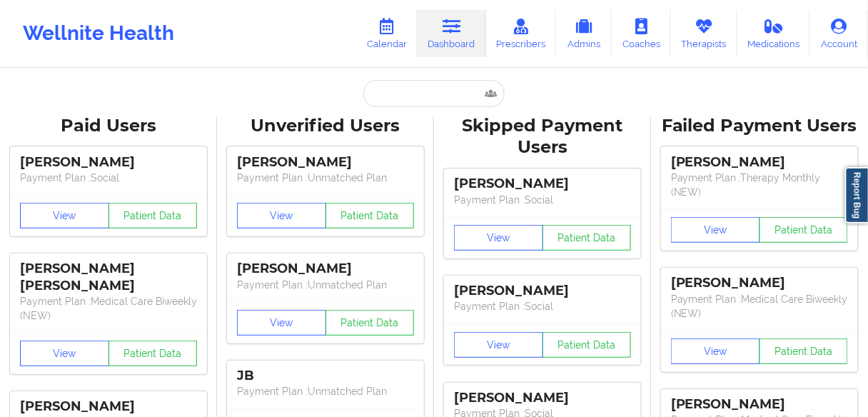 This screenshot has width=868, height=417. Describe the element at coordinates (584, 34) in the screenshot. I see `a: Admins` at that location.